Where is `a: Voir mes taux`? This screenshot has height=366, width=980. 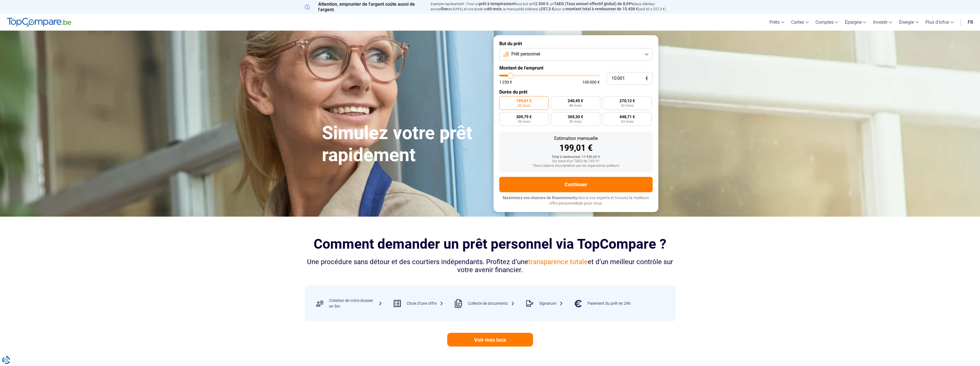
a: Voir mes taux is located at coordinates (490, 340).